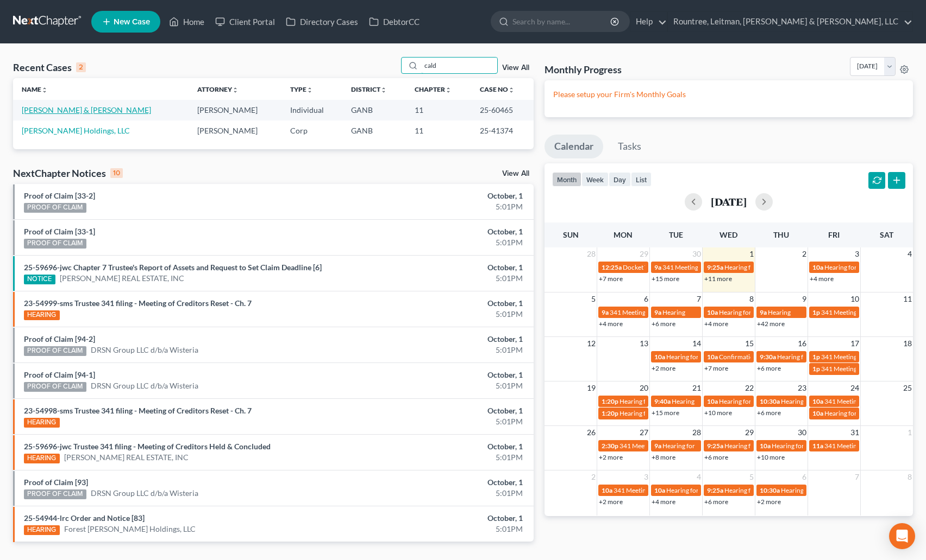 The image size is (926, 560). What do you see at coordinates (56, 482) in the screenshot?
I see `a: Proof of Claim [93]` at bounding box center [56, 482].